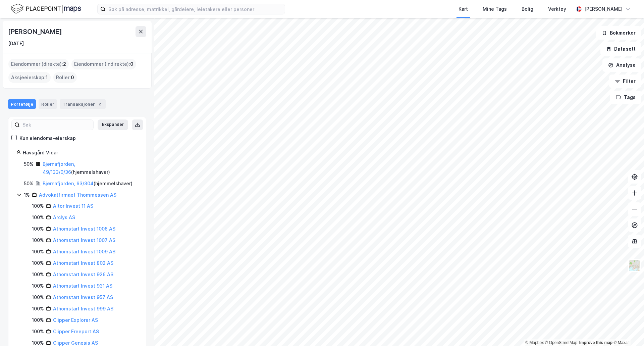 The height and width of the screenshot is (346, 644). Describe the element at coordinates (75, 320) in the screenshot. I see `a: Clipper Explorer AS` at that location.